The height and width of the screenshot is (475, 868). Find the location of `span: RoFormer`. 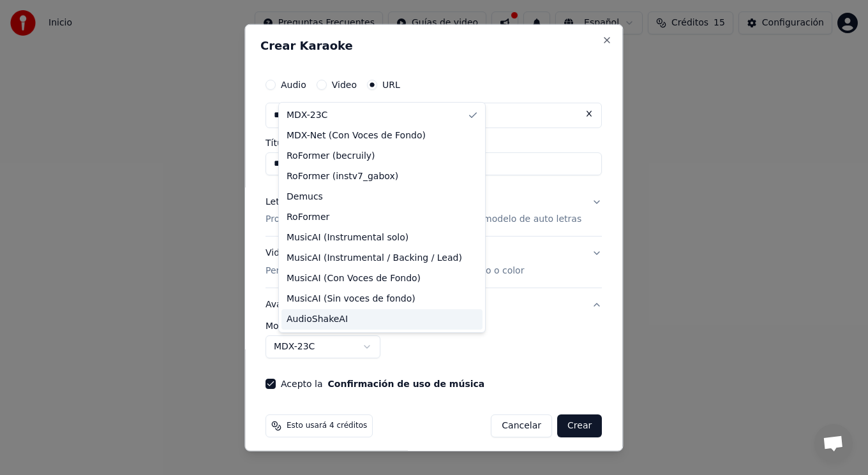

span: RoFormer is located at coordinates (308, 217).